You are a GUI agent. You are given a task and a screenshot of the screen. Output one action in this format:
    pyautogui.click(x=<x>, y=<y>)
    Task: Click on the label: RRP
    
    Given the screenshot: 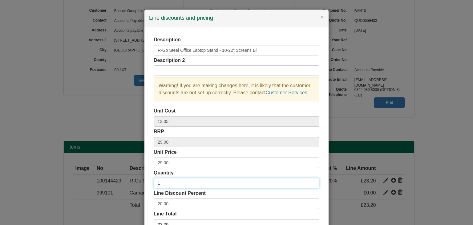 What is the action you would take?
    pyautogui.click(x=159, y=131)
    